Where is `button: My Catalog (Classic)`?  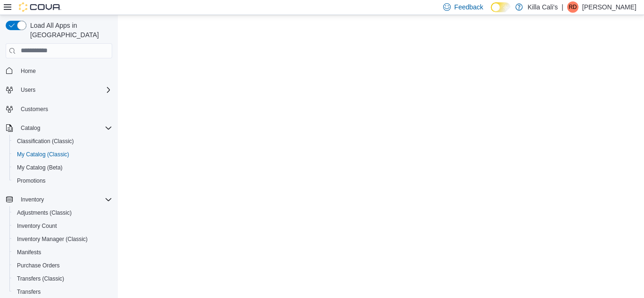 button: My Catalog (Classic) is located at coordinates (63, 154).